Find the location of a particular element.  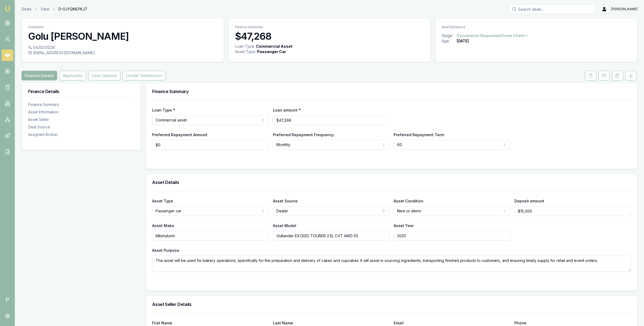

p: Deal Dynamics is located at coordinates (536, 27).